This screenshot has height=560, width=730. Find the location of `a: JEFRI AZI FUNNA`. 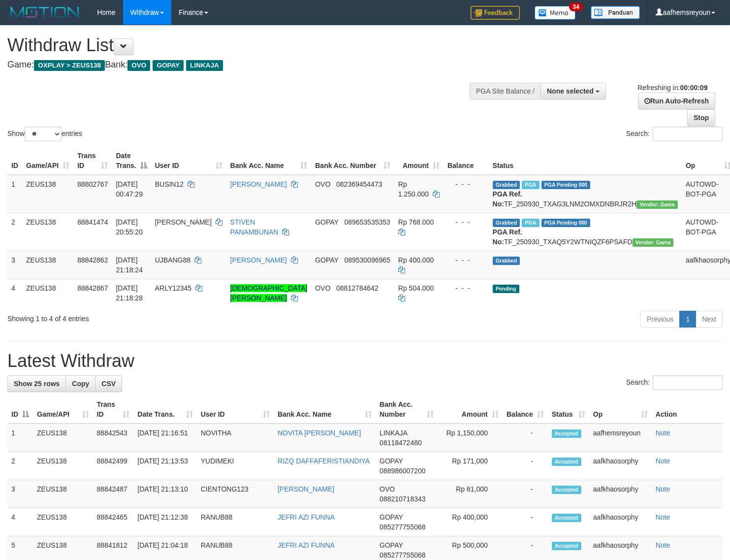

a: JEFRI AZI FUNNA is located at coordinates (306, 545).